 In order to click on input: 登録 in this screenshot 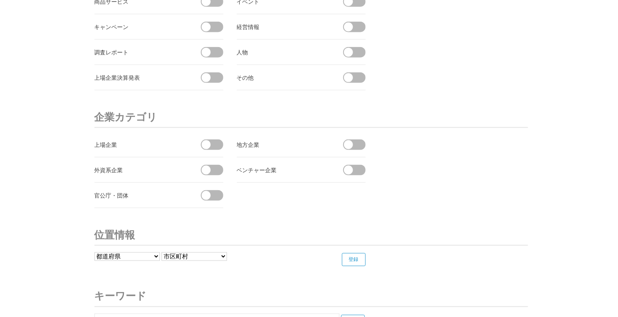, I will do `click(354, 260)`.